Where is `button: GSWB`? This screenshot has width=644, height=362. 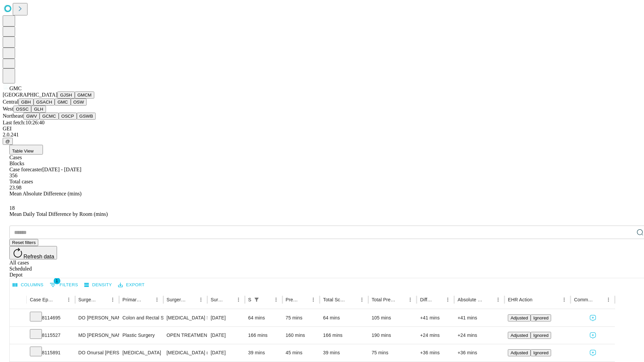
button: GSWB is located at coordinates (86, 116).